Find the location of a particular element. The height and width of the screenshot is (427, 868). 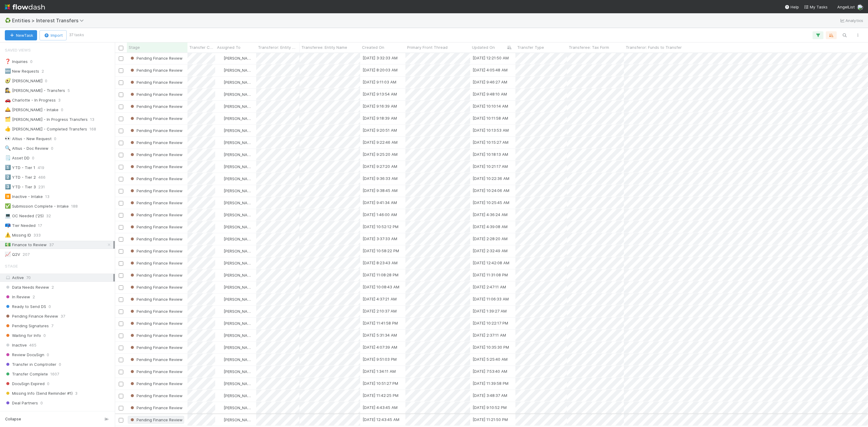

div: Help is located at coordinates (792, 7).